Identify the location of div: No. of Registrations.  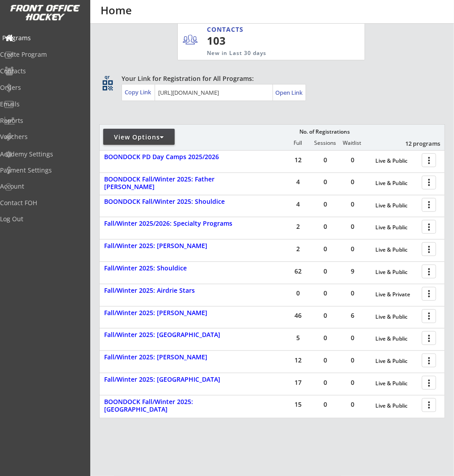
(325, 132).